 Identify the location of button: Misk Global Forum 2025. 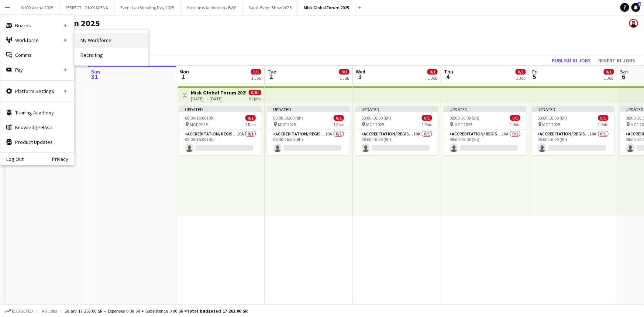
(327, 8).